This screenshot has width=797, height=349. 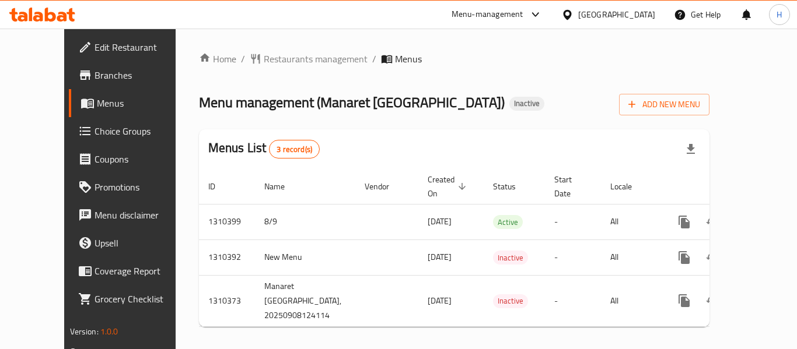 What do you see at coordinates (133, 271) in the screenshot?
I see `a: Coverage Report` at bounding box center [133, 271].